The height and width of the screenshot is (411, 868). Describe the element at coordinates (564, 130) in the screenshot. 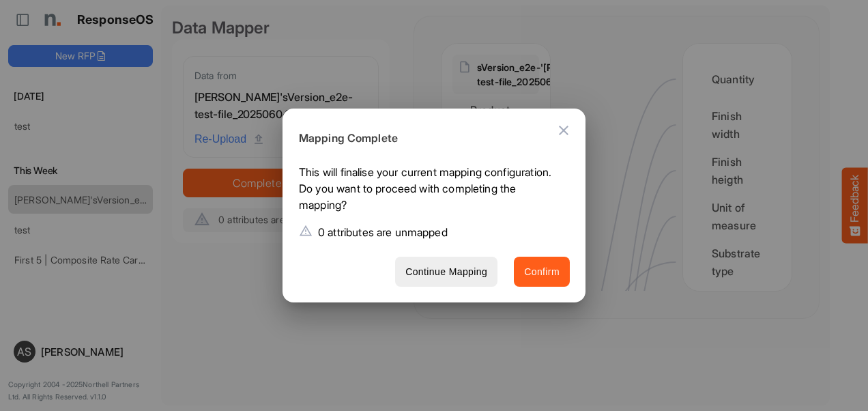

I see `button: Close dialog` at that location.